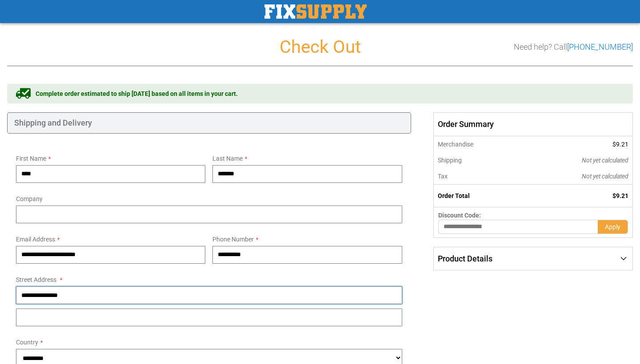 The width and height of the screenshot is (640, 364). Describe the element at coordinates (573, 47) in the screenshot. I see `h3: Need help? Call` at that location.